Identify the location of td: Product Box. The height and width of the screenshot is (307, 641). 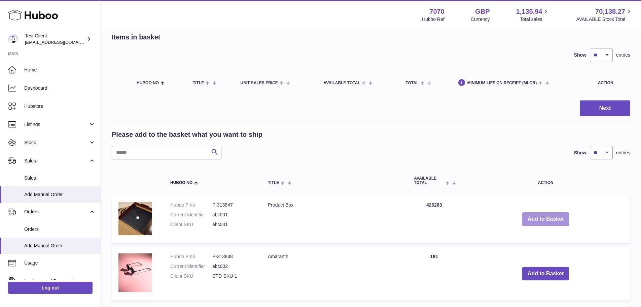
(334, 219).